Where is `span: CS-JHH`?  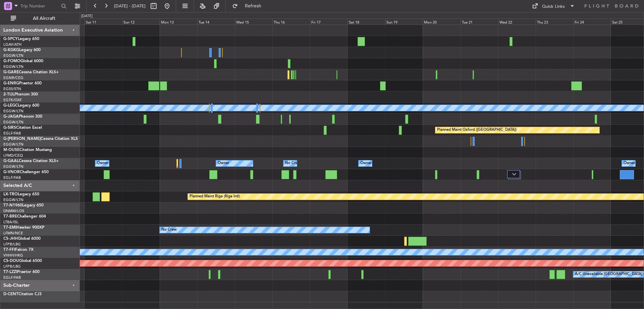 span: CS-JHH is located at coordinates (10, 239).